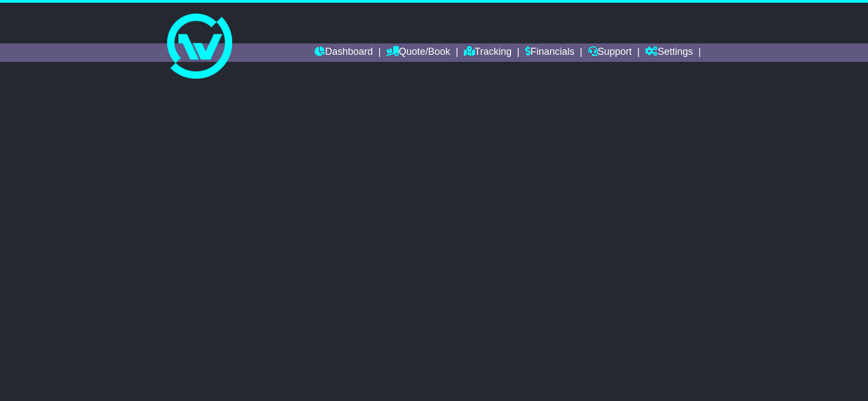 The image size is (868, 401). What do you see at coordinates (488, 52) in the screenshot?
I see `a: Tracking` at bounding box center [488, 52].